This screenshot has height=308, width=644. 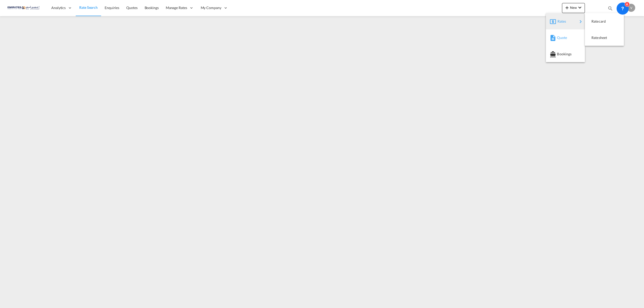 I want to click on span: Rates, so click(x=561, y=21).